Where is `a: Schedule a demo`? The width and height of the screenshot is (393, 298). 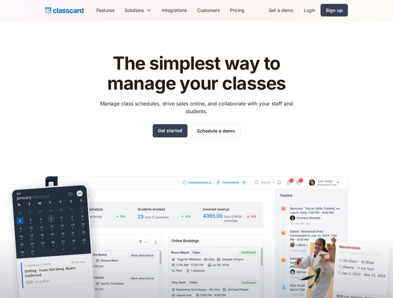
a: Schedule a demo is located at coordinates (216, 131).